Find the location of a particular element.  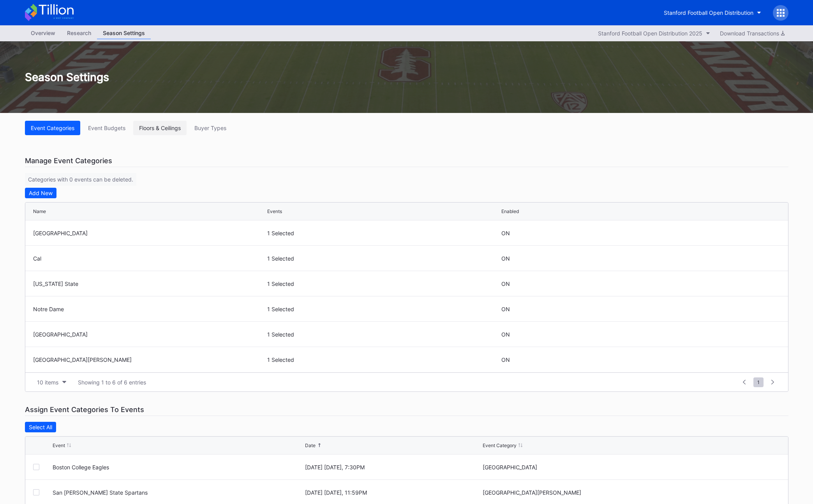

div: Showing 1 to 6 of 6 entries is located at coordinates (112, 383).